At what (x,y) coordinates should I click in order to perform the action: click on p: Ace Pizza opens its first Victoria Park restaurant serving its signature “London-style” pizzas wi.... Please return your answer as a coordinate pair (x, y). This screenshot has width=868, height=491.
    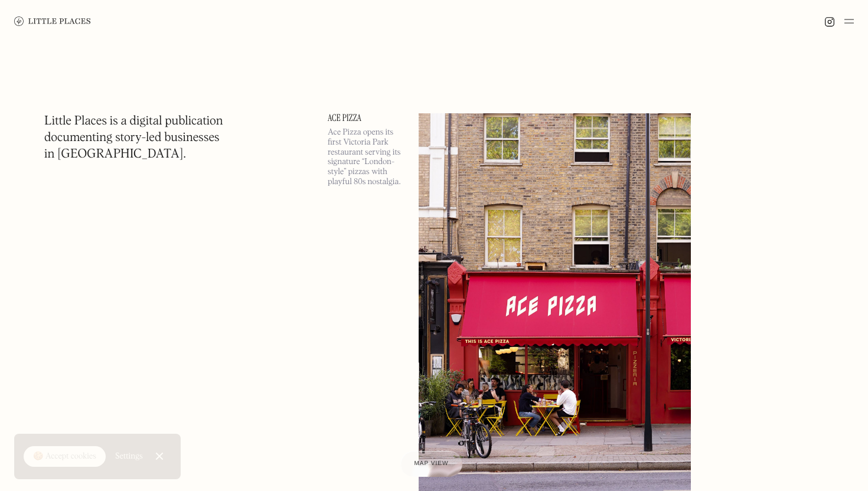
    Looking at the image, I should click on (366, 157).